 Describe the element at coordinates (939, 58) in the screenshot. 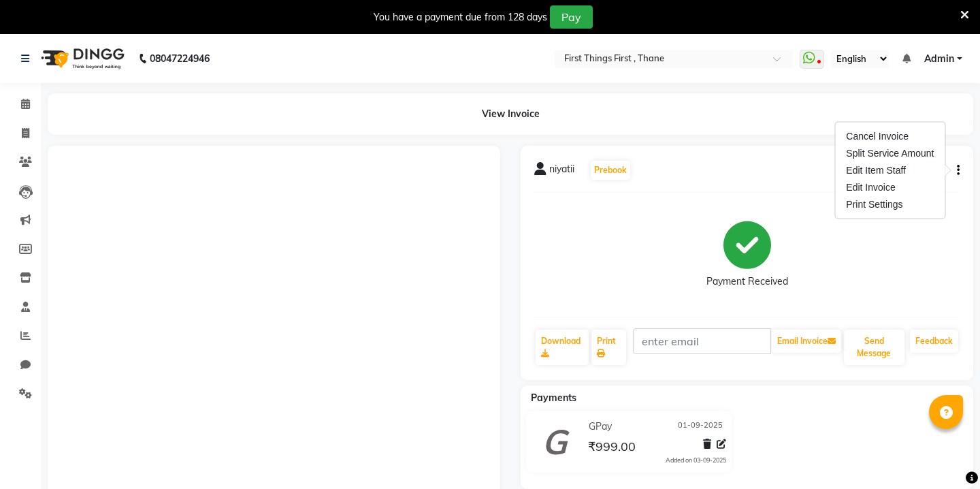

I see `span: Admin` at that location.